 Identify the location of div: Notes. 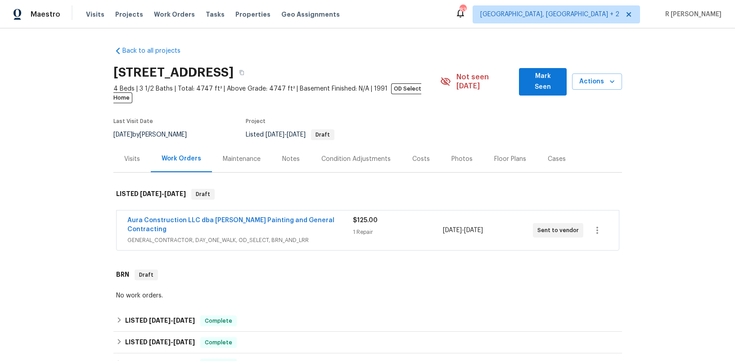
(291, 159).